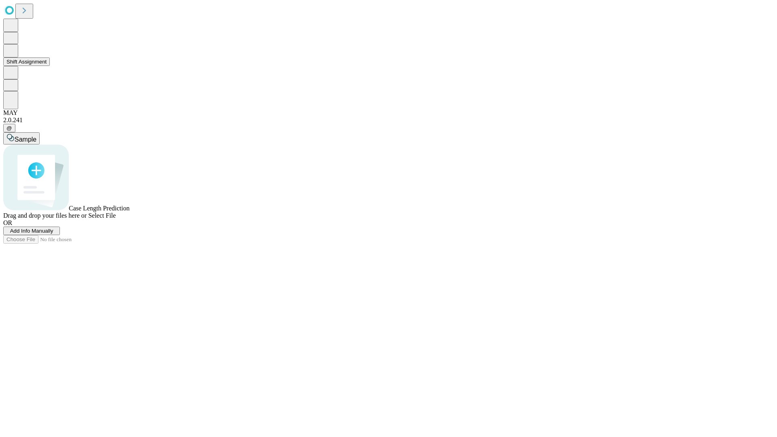 The height and width of the screenshot is (437, 777). Describe the element at coordinates (99, 208) in the screenshot. I see `span: Case Length Prediction` at that location.